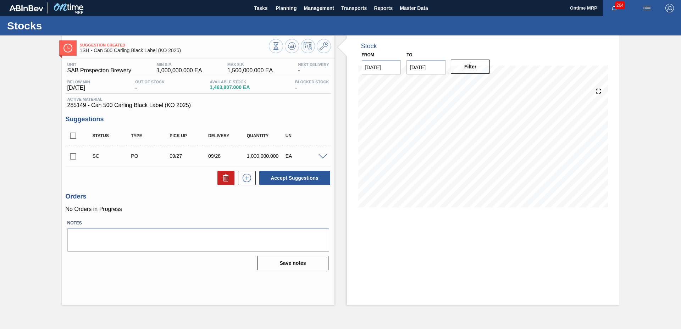 This screenshot has width=681, height=329. Describe the element at coordinates (198, 105) in the screenshot. I see `span: 285149 - Can 500 Carling Black Label (KO 2025)` at that location.